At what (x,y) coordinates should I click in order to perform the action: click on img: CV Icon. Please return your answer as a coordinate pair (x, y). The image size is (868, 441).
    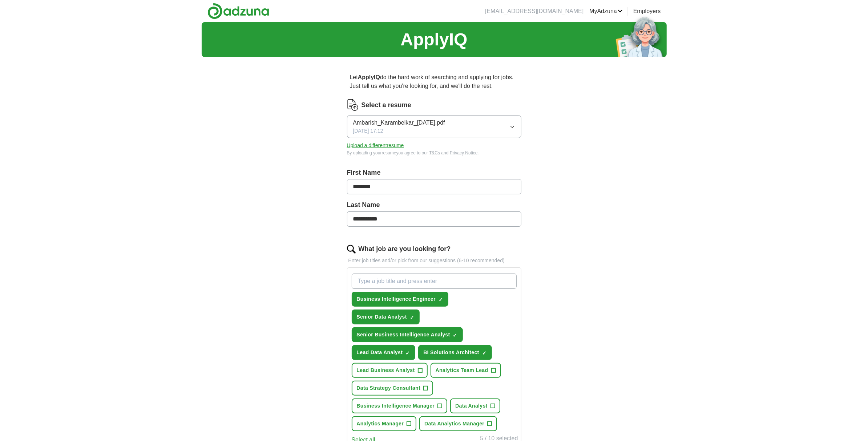
    Looking at the image, I should click on (352, 105).